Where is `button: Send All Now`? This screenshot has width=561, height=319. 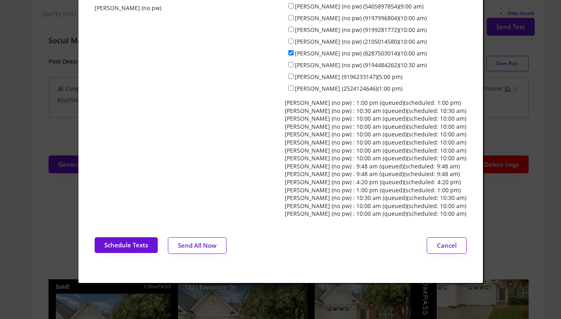
button: Send All Now is located at coordinates (197, 245).